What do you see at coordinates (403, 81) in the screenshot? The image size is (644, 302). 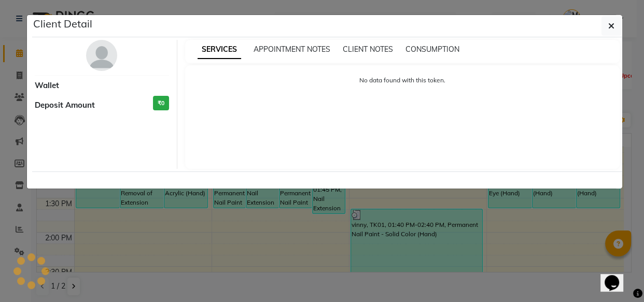 I see `p: No data found with this token.` at bounding box center [403, 81].